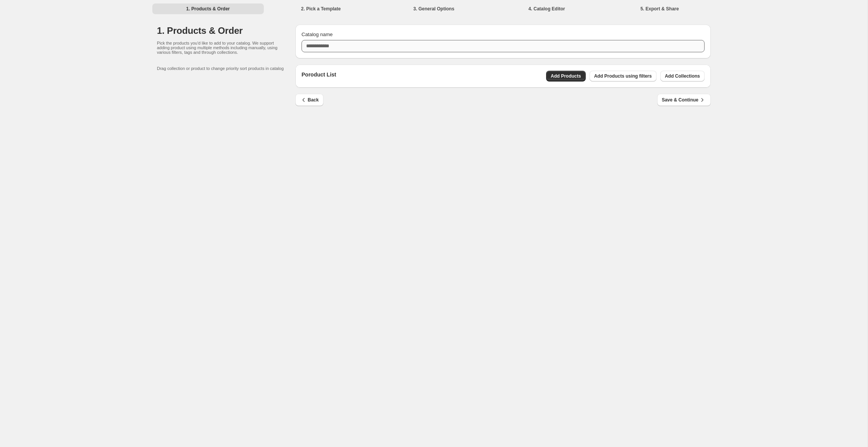 This screenshot has width=868, height=447. What do you see at coordinates (226, 31) in the screenshot?
I see `h1: 1. Products & Order` at bounding box center [226, 31].